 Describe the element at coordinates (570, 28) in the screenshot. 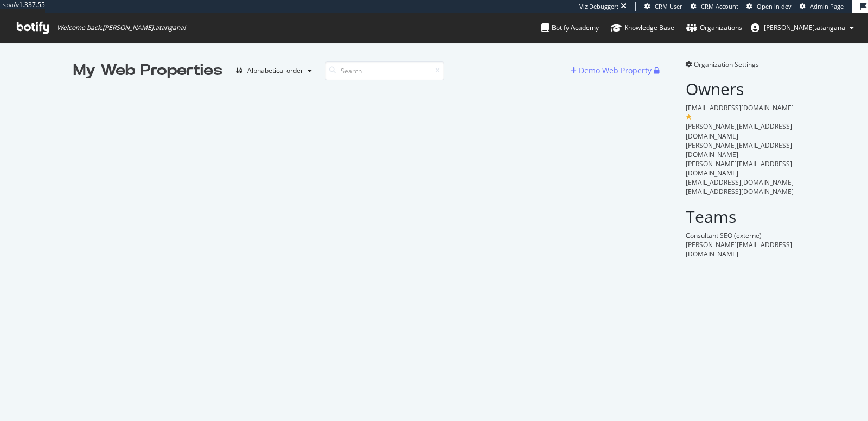

I see `a: Botify Academy` at that location.